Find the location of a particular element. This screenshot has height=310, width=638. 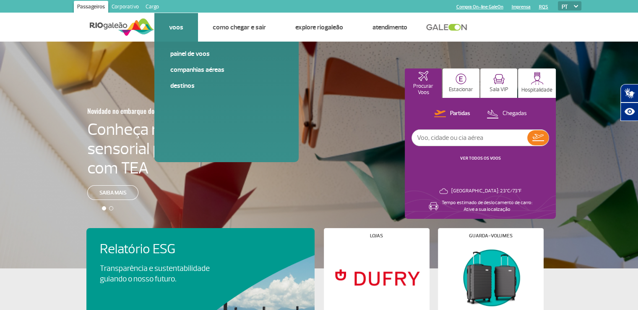

a: Explore RIOgaleão is located at coordinates (319, 27).